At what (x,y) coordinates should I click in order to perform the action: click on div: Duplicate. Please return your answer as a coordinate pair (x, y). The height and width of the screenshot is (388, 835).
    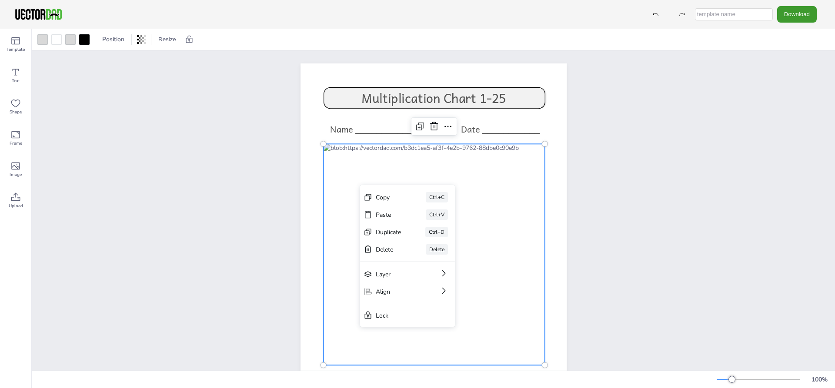
    Looking at the image, I should click on (388, 232).